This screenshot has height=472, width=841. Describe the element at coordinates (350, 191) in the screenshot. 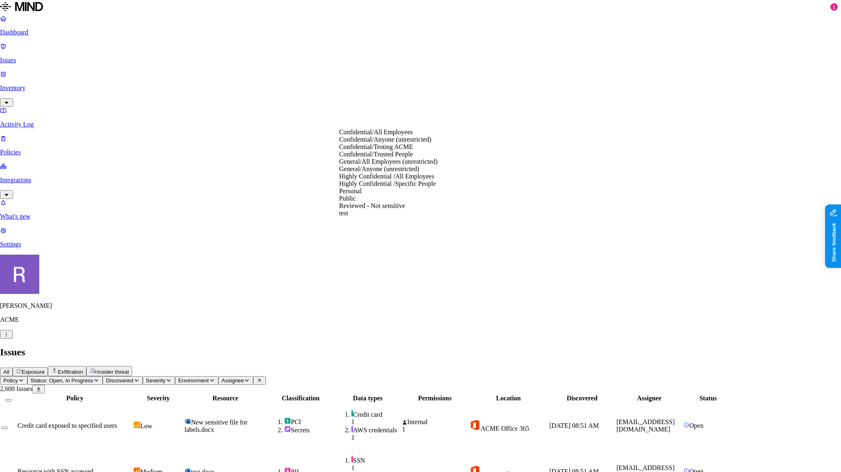

I see `span: Personal` at that location.